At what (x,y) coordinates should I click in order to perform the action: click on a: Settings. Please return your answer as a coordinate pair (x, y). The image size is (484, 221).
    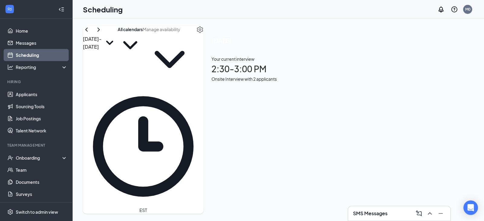
    Looking at the image, I should click on (200, 56).